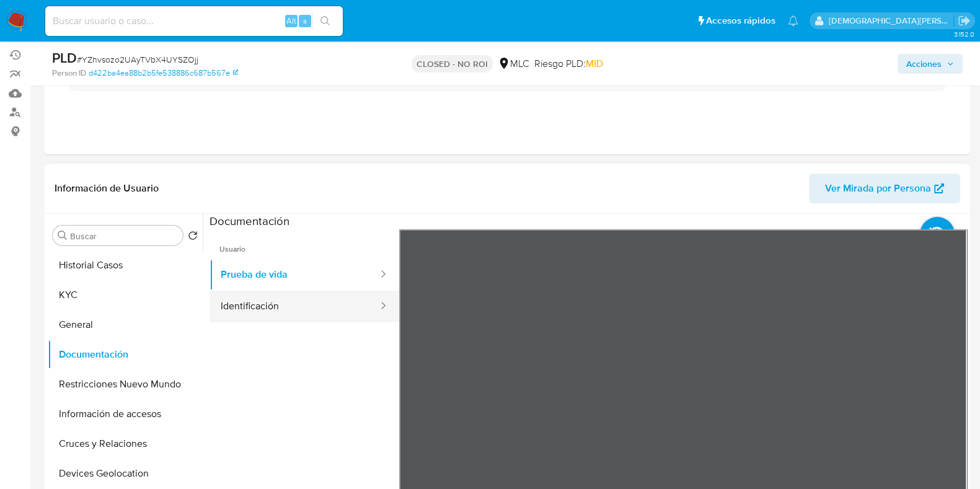 The image size is (980, 489). Describe the element at coordinates (124, 236) in the screenshot. I see `input: Buscar` at that location.